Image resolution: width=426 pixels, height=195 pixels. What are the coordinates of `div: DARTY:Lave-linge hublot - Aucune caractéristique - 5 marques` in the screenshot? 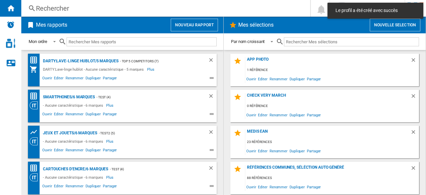 It's located at (94, 69).